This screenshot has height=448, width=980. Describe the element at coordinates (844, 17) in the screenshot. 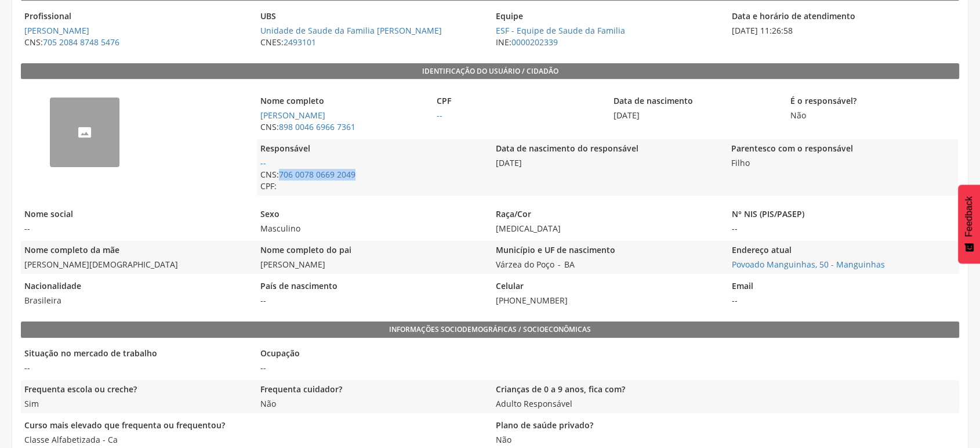

I see `legend: Data e horário de atendimento` at that location.